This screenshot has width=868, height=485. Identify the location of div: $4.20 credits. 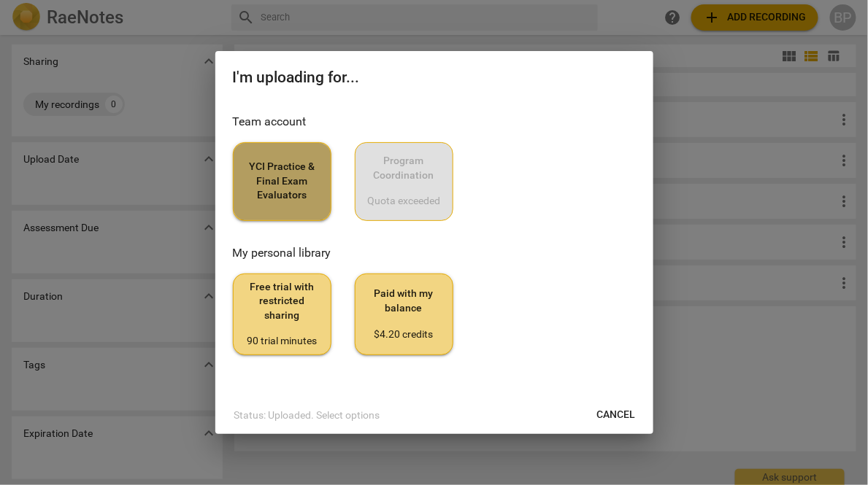
(403, 334).